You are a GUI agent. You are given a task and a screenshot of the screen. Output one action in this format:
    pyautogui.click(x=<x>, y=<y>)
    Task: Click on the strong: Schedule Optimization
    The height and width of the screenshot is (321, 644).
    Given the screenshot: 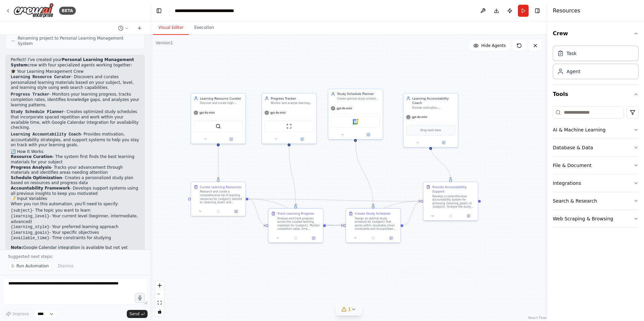 What is the action you would take?
    pyautogui.click(x=36, y=177)
    